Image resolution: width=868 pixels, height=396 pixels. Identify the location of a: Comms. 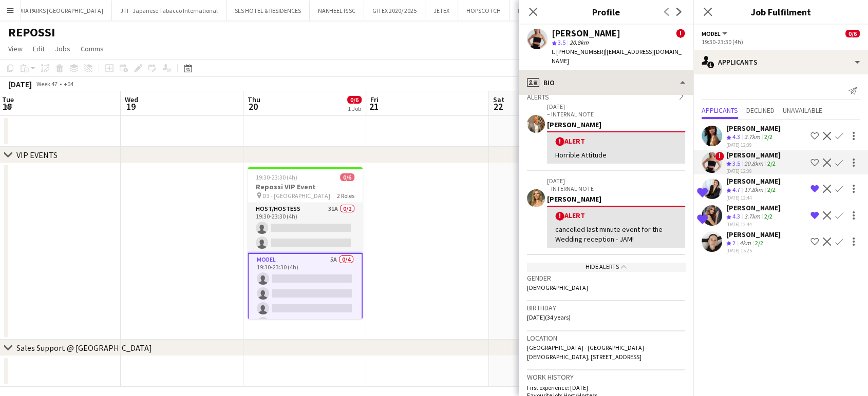
(92, 49).